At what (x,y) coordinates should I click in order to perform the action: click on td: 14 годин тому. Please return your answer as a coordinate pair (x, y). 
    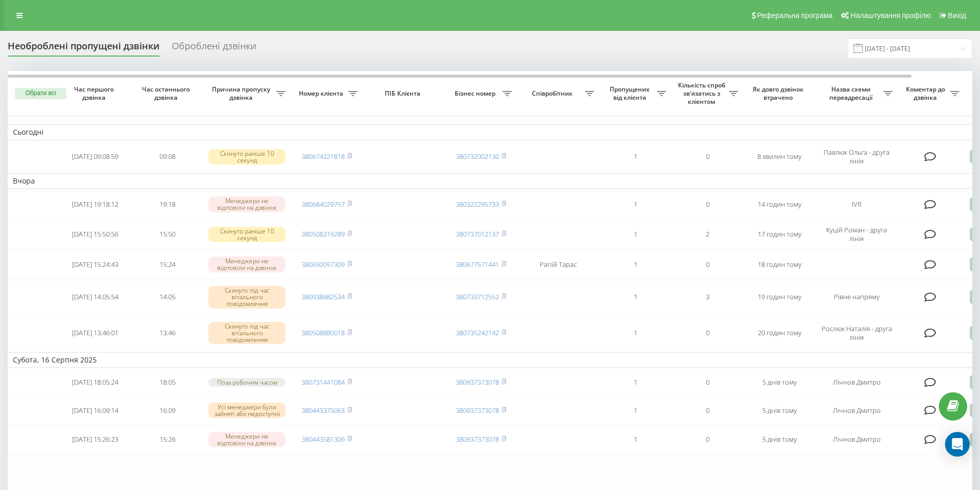
    Looking at the image, I should click on (779, 204).